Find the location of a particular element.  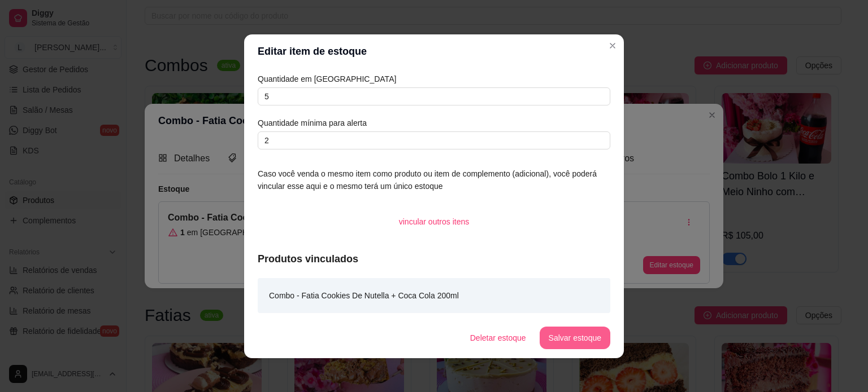

header: Editar item de estoque is located at coordinates (434, 51).